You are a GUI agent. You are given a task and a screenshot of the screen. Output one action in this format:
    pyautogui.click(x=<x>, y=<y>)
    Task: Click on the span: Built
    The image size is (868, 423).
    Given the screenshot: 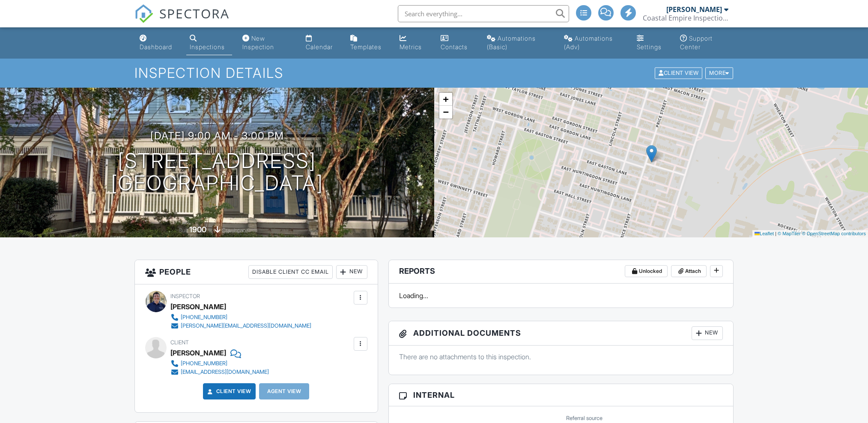 What is the action you would take?
    pyautogui.click(x=184, y=230)
    